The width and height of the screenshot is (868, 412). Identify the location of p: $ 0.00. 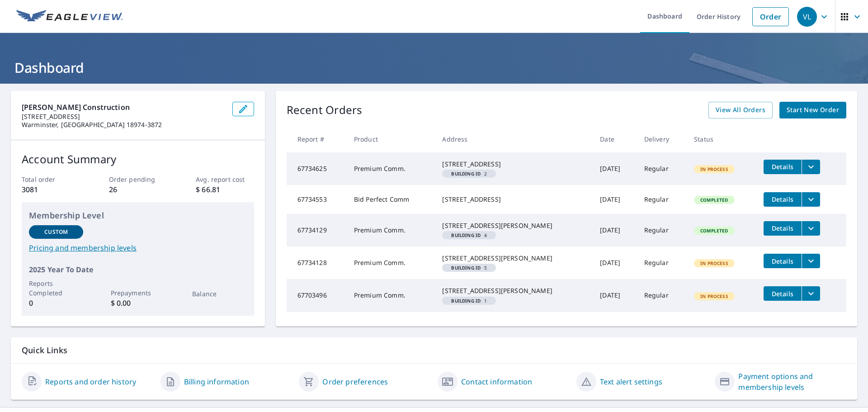
(138, 303).